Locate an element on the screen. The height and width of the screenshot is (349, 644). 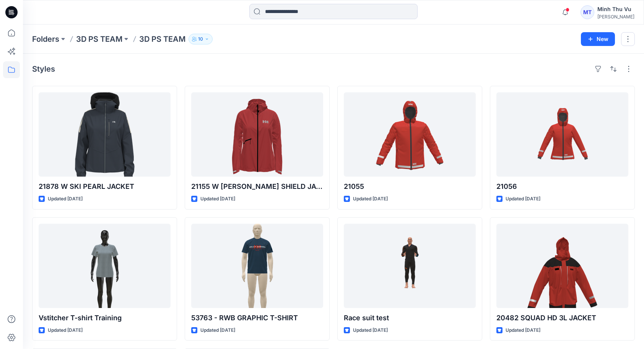
a: Folders is located at coordinates (45, 39).